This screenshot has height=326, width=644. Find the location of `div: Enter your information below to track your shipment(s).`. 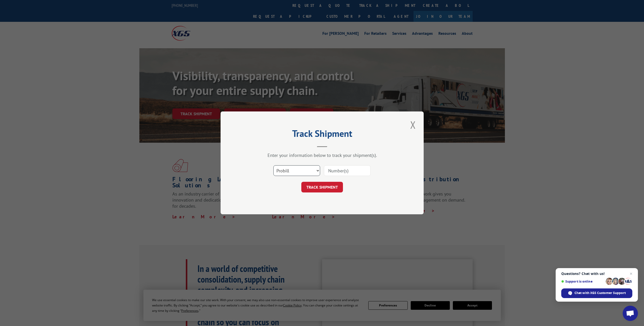

div: Enter your information below to track your shipment(s). is located at coordinates (322, 155).